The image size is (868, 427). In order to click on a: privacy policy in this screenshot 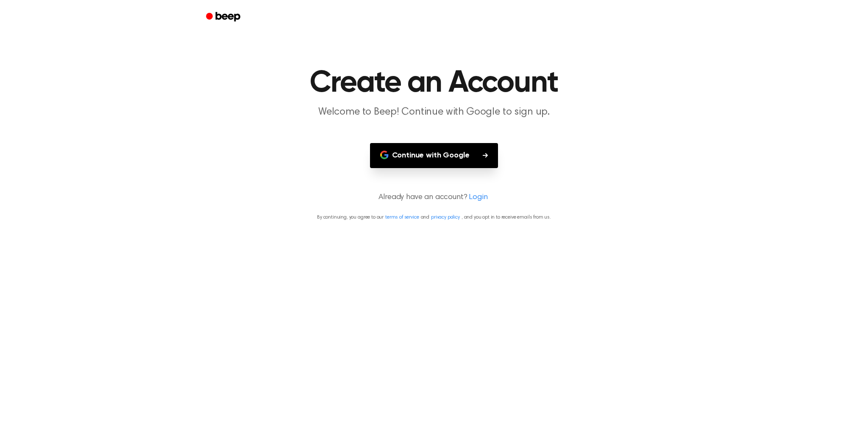, I will do `click(445, 217)`.